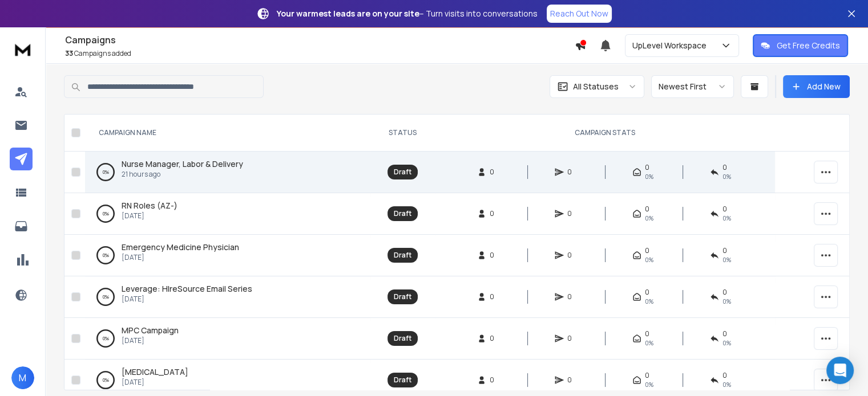 The image size is (868, 396). Describe the element at coordinates (228, 133) in the screenshot. I see `th: CAMPAIGN NAME` at that location.